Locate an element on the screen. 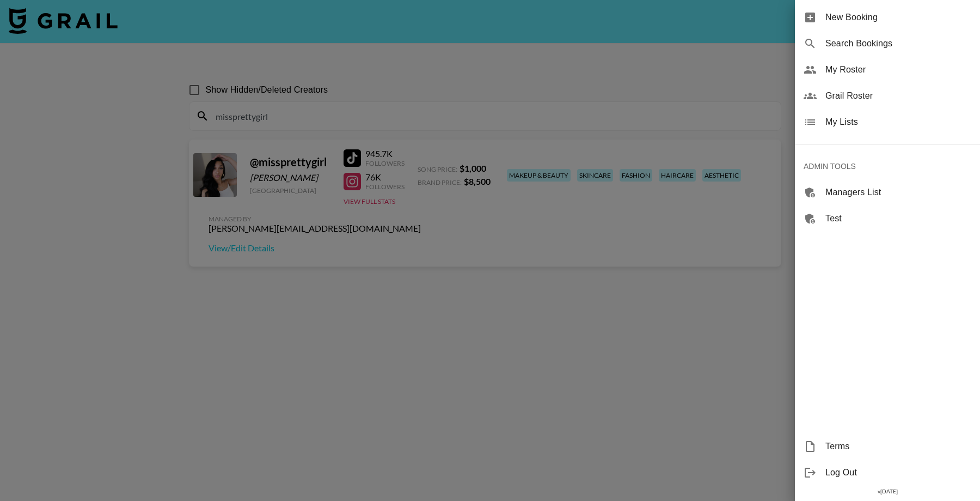 This screenshot has width=980, height=501. span: My Roster is located at coordinates (898, 69).